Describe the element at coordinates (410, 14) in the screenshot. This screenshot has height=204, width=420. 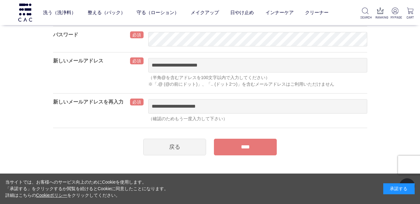
I see `a: CART` at that location.